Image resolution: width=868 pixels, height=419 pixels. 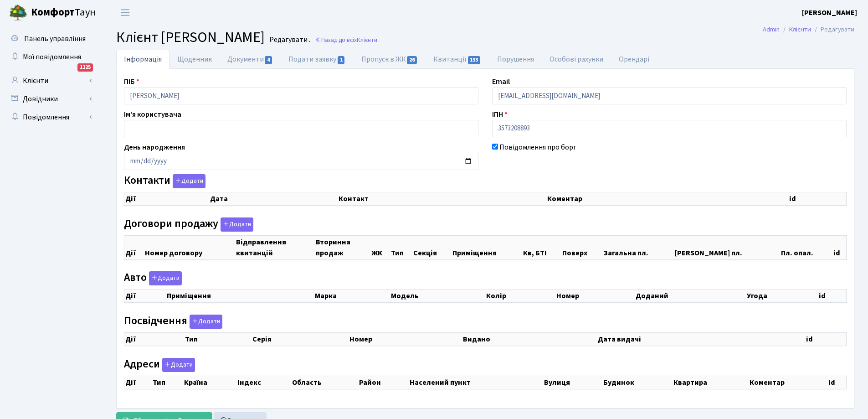 What do you see at coordinates (437, 296) in the screenshot?
I see `th: Модель` at bounding box center [437, 296].